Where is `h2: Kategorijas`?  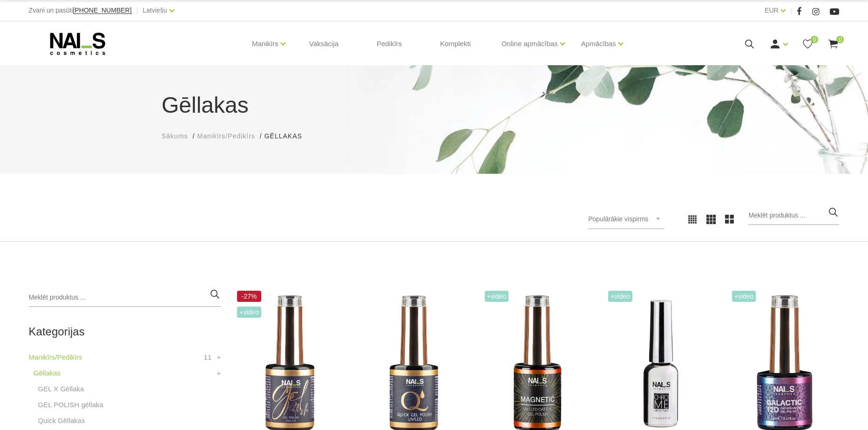 h2: Kategorijas is located at coordinates (125, 332).